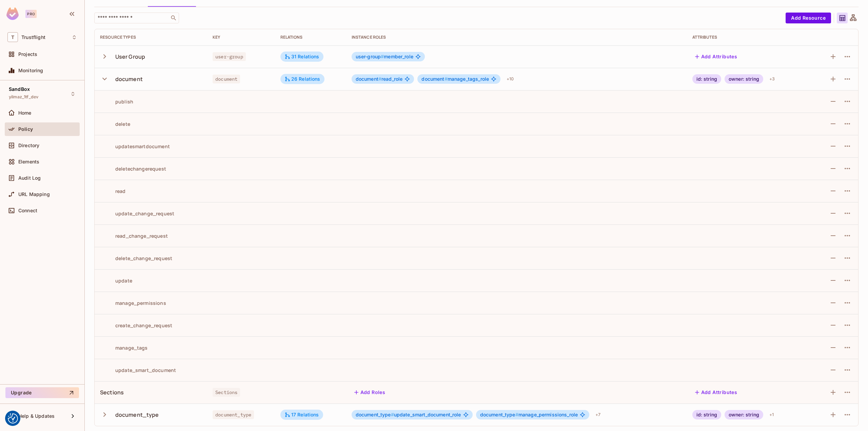  I want to click on span: URL Mapping, so click(34, 194).